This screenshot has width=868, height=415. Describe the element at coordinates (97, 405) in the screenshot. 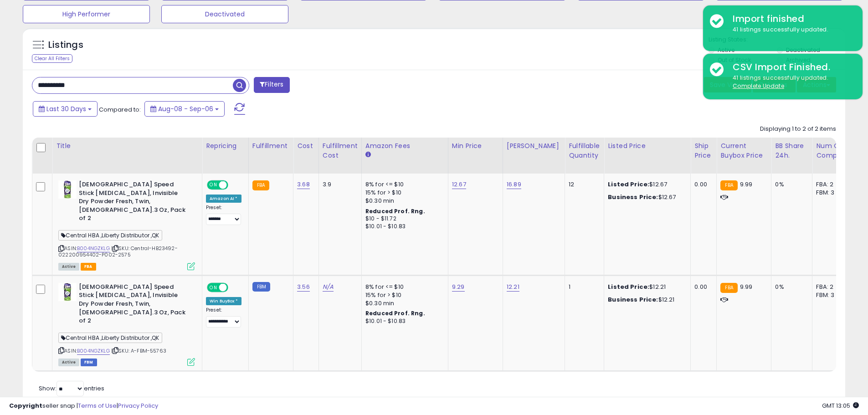

I see `a: Terms of Use` at that location.